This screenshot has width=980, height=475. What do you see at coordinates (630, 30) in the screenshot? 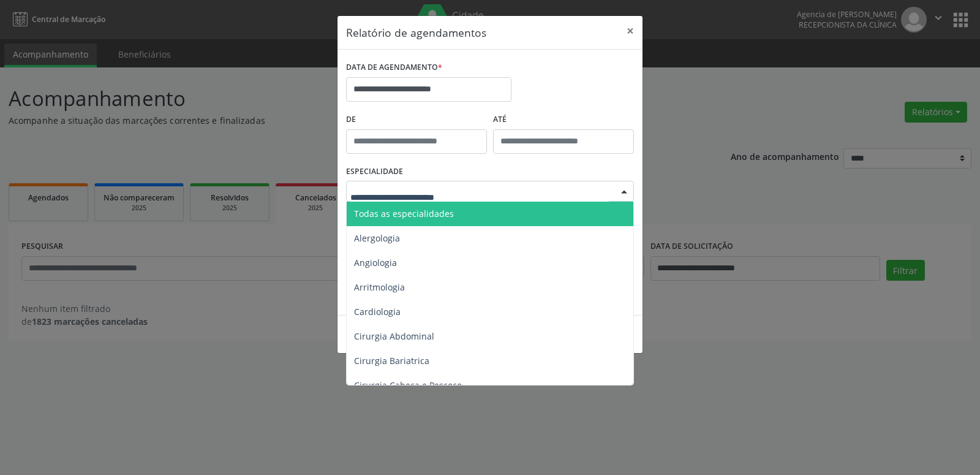
I see `button: Close` at bounding box center [630, 30].